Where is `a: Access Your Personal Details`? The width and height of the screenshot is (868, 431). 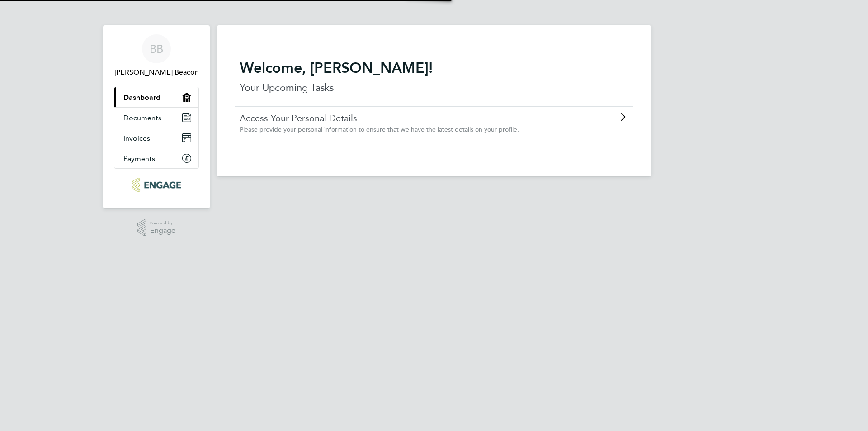
a: Access Your Personal Details is located at coordinates (409, 118).